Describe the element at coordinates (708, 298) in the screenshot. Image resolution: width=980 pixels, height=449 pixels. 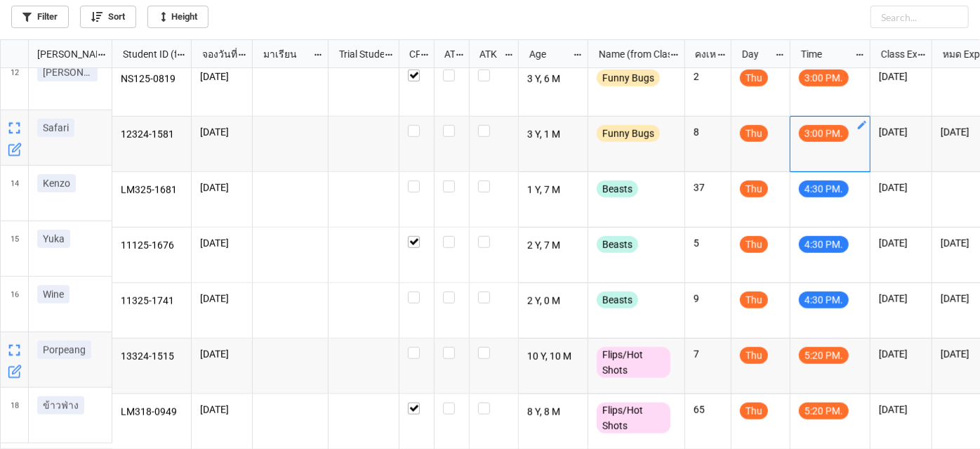
I see `p: 9` at that location.